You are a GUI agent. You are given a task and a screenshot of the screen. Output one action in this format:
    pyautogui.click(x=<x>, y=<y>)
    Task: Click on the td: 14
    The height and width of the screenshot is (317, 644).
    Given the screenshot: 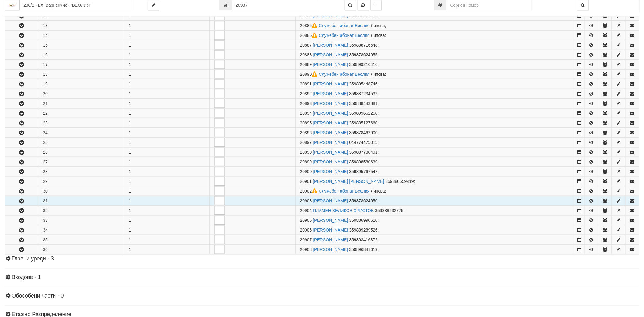 What is the action you would take?
    pyautogui.click(x=81, y=35)
    